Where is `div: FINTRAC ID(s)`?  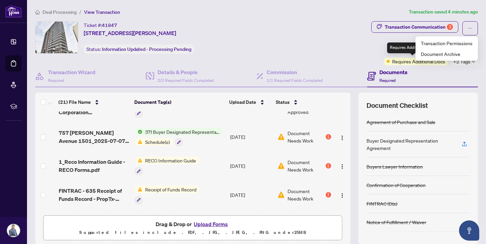
div: FINTRAC ID(s) is located at coordinates (382, 204).